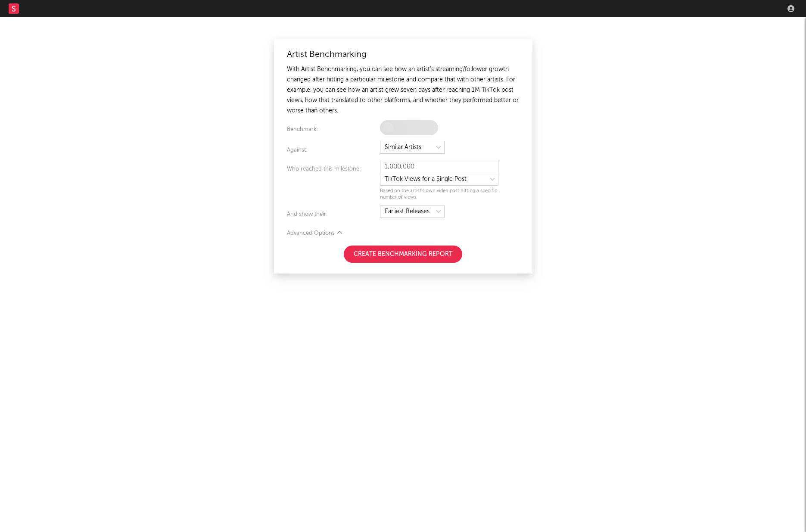 This screenshot has height=532, width=806. Describe the element at coordinates (333, 150) in the screenshot. I see `div: Against:` at that location.